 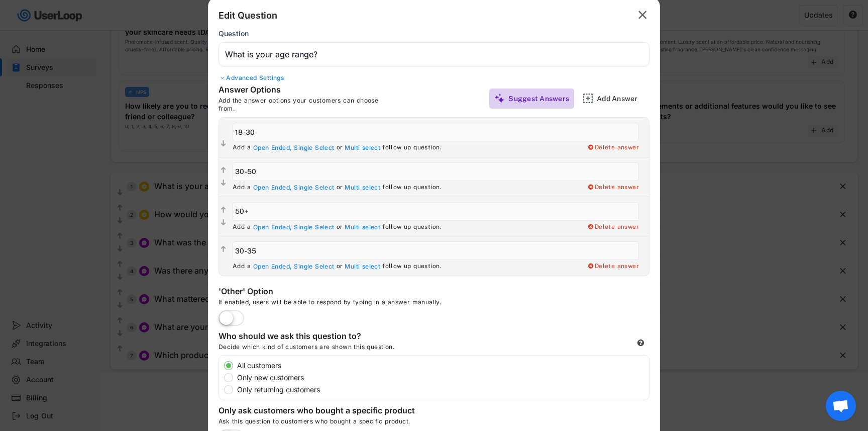 What do you see at coordinates (442, 366) in the screenshot?
I see `label: All customers` at bounding box center [442, 366].